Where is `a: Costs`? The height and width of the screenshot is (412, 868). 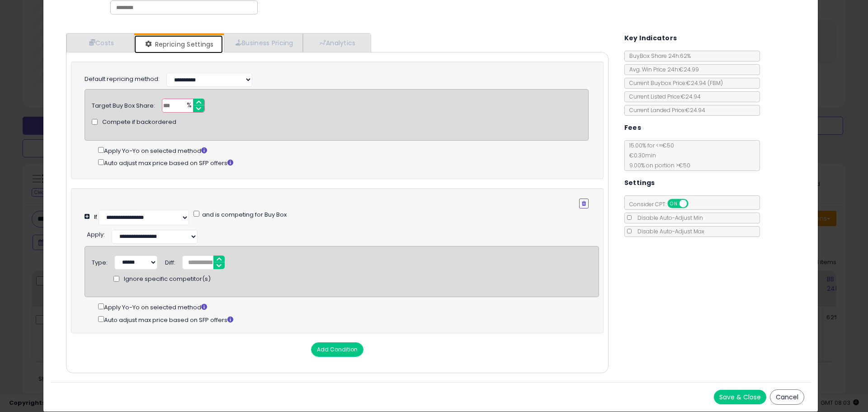 a: Costs is located at coordinates (100, 43).